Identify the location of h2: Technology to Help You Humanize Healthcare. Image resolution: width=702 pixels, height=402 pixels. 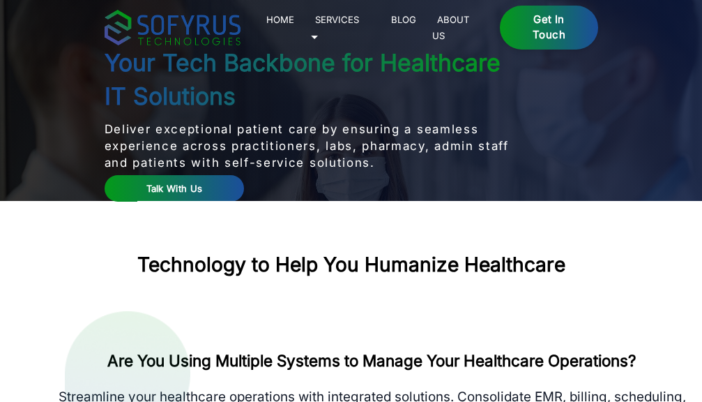
(351, 265).